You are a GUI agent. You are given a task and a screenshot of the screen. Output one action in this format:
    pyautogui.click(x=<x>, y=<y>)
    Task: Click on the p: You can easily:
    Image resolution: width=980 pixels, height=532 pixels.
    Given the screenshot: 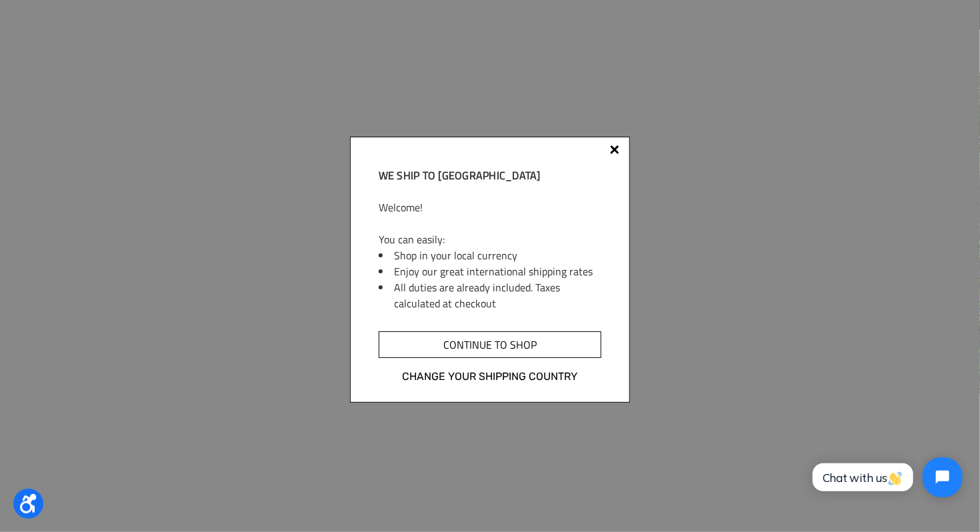 What is the action you would take?
    pyautogui.click(x=490, y=240)
    